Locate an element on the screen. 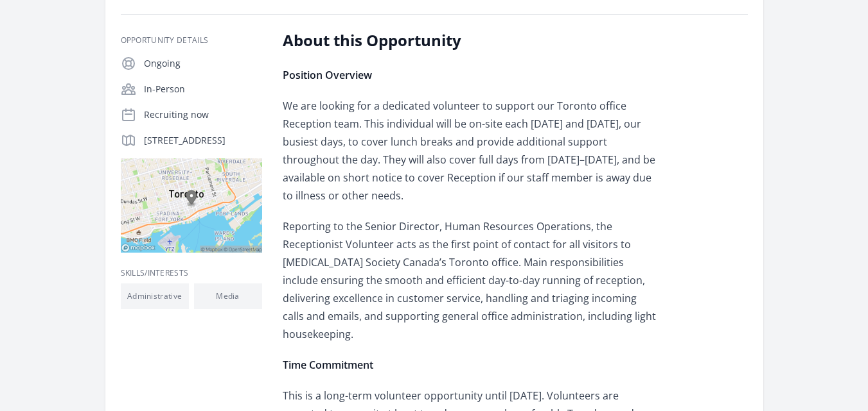 This screenshot has height=411, width=868. h3: Skills/Interests is located at coordinates (191, 273).